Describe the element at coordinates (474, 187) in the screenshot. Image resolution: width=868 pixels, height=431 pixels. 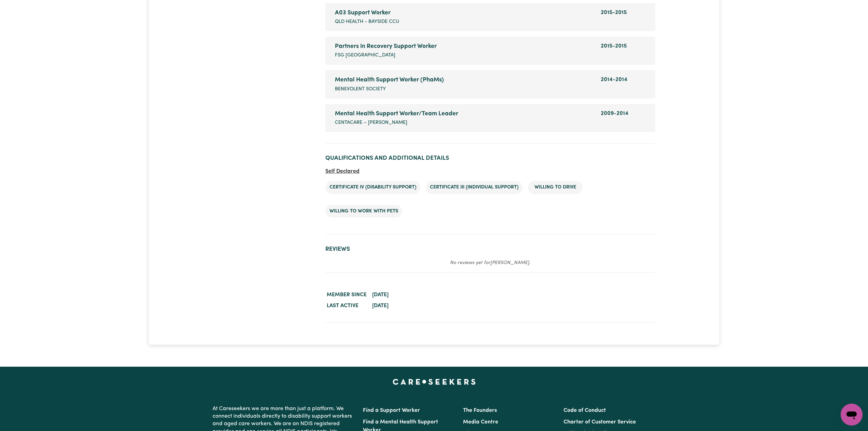
I see `li: Certificate III (Individual Support)` at that location.